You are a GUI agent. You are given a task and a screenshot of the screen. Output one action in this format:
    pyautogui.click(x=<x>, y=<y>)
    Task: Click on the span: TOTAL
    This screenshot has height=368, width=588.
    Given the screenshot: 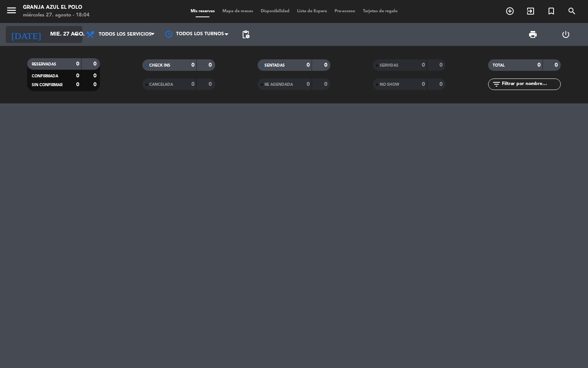 What is the action you would take?
    pyautogui.click(x=498, y=65)
    